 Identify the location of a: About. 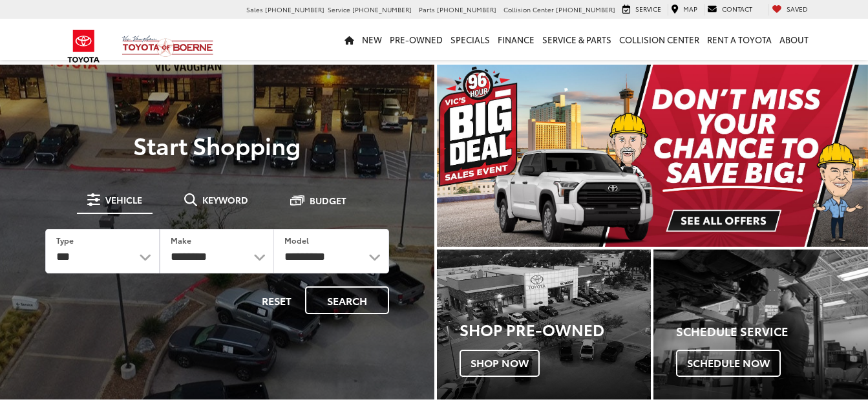
(794, 40).